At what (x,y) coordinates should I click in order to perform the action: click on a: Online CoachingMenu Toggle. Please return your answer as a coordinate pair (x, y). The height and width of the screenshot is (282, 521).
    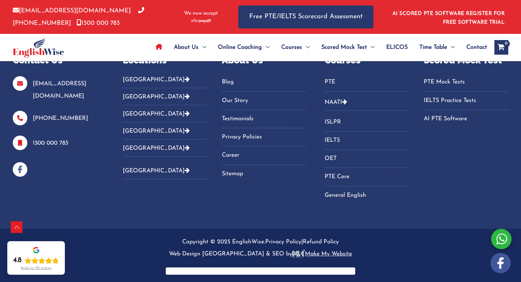
    Looking at the image, I should click on (244, 47).